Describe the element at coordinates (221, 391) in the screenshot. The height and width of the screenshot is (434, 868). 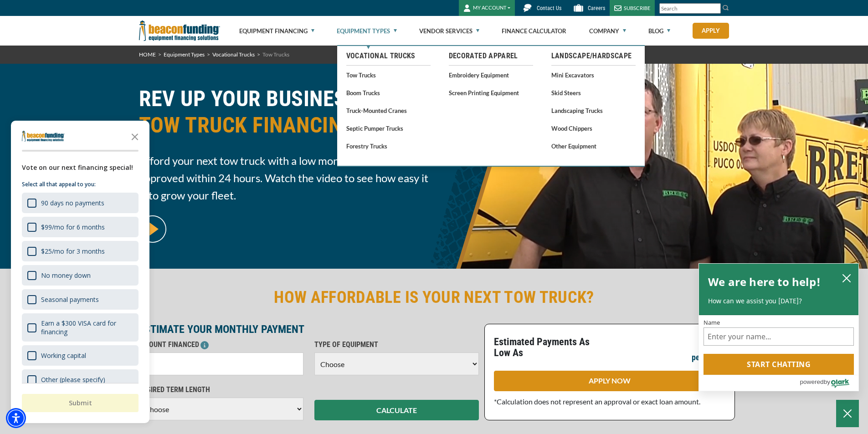
I see `p: DESIRED TERM LENGTH` at that location.